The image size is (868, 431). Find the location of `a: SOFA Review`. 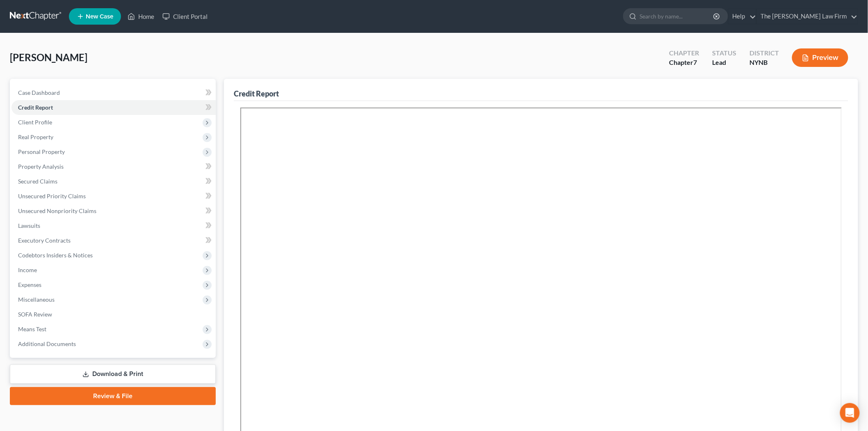

a: SOFA Review is located at coordinates (114, 314).